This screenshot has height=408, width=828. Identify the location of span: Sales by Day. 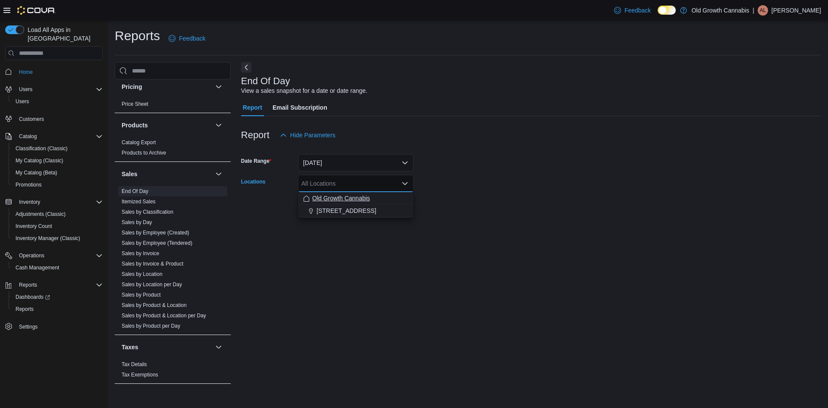
(137, 222).